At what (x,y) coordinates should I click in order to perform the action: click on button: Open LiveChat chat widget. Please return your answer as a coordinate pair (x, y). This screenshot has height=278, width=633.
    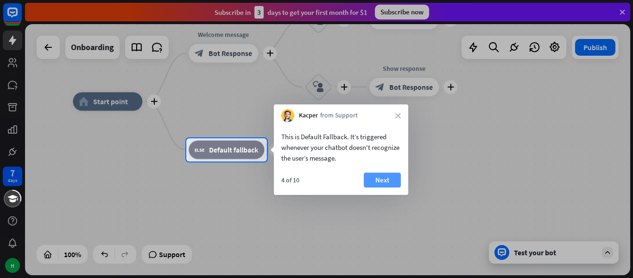
    Looking at the image, I should click on (21, 18).